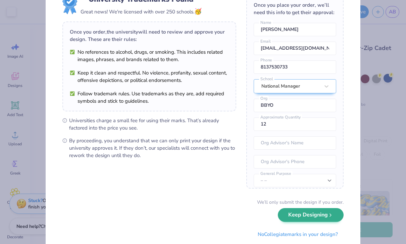 The height and width of the screenshot is (244, 406). Describe the element at coordinates (295, 48) in the screenshot. I see `input: Email` at that location.